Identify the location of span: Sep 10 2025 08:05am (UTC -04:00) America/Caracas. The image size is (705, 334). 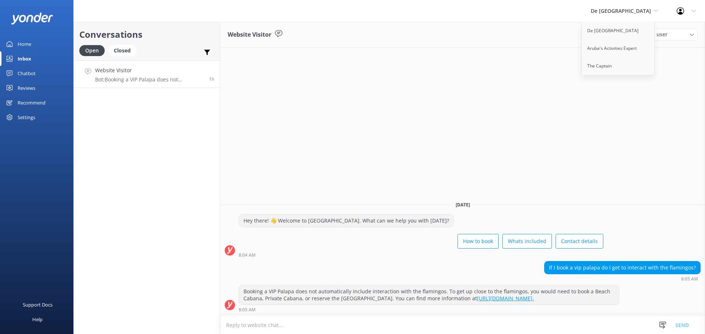
(211, 79).